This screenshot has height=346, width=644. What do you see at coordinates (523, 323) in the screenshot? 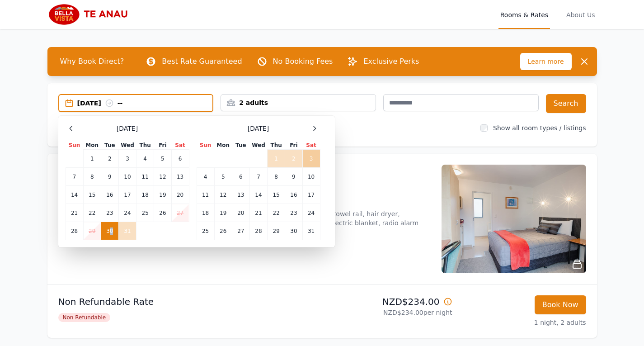
I see `p: 1 night, 2 adults` at bounding box center [523, 323].